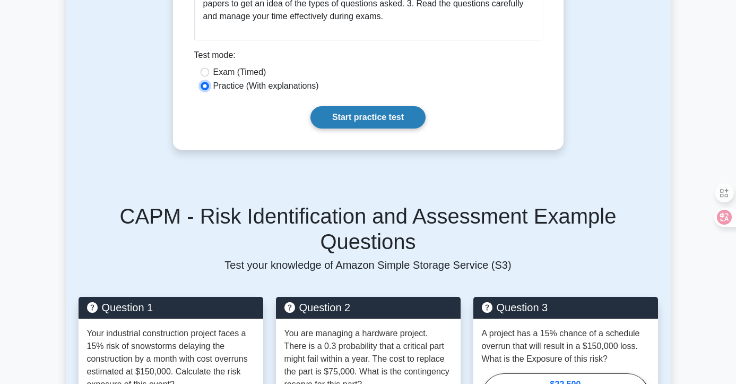 The image size is (736, 384). What do you see at coordinates (368, 307) in the screenshot?
I see `h5: Question 2` at bounding box center [368, 307].